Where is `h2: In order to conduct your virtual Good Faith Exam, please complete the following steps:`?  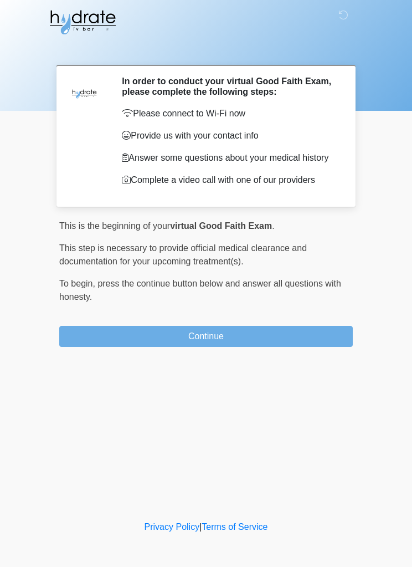
h2: In order to conduct your virtual Good Faith Exam, please complete the following steps: is located at coordinates (229, 86).